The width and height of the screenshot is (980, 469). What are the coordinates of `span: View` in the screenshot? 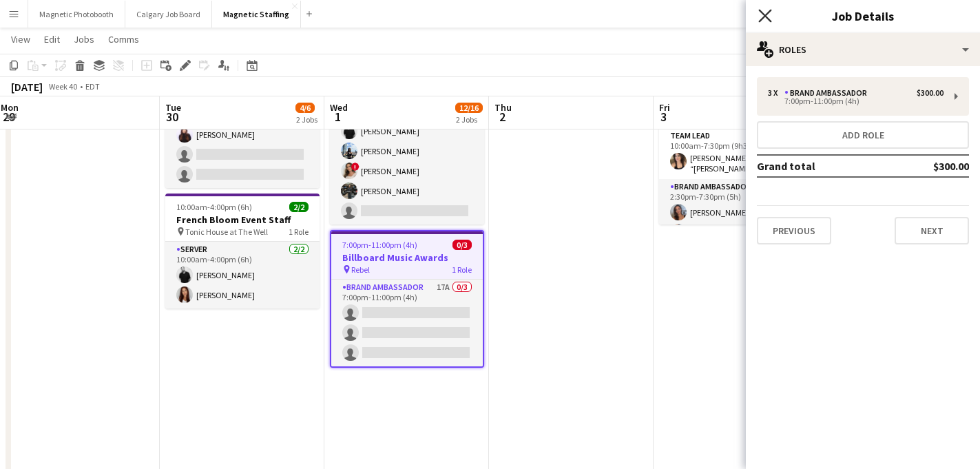 It's located at (21, 40).